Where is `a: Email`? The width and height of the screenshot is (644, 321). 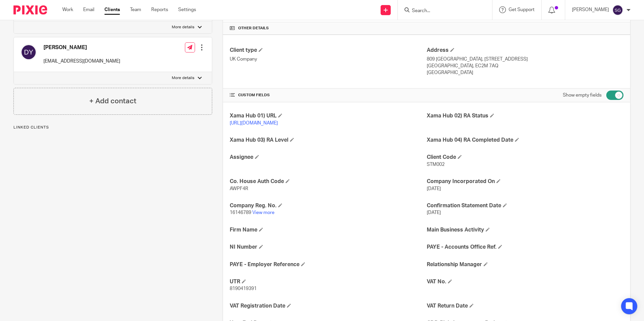 a: Email is located at coordinates (89, 10).